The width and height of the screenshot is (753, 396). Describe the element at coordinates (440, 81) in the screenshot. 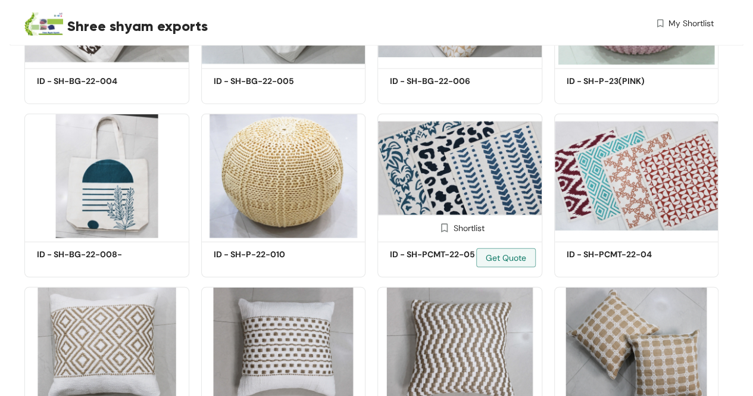

I see `h5: ID - SH-BG-22-006` at that location.